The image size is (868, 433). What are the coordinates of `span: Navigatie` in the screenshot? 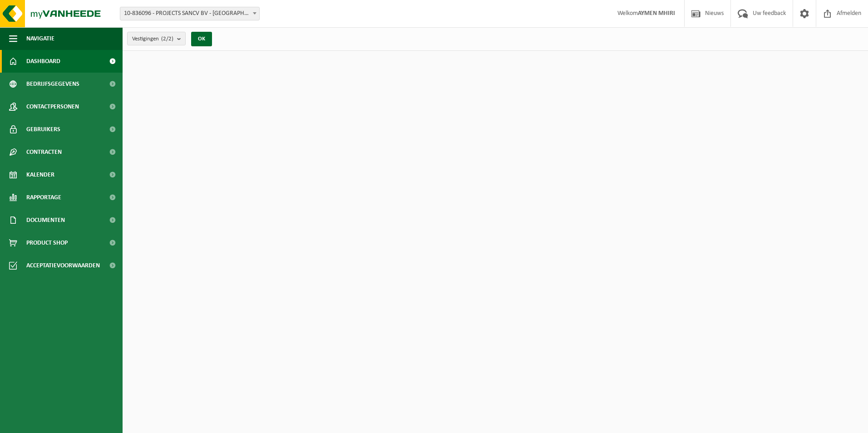 It's located at (40, 38).